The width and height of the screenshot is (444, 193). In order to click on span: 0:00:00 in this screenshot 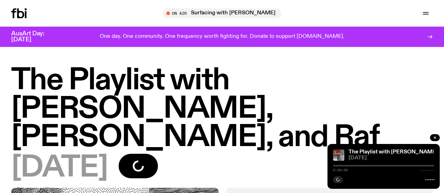, I will do `click(340, 170)`.